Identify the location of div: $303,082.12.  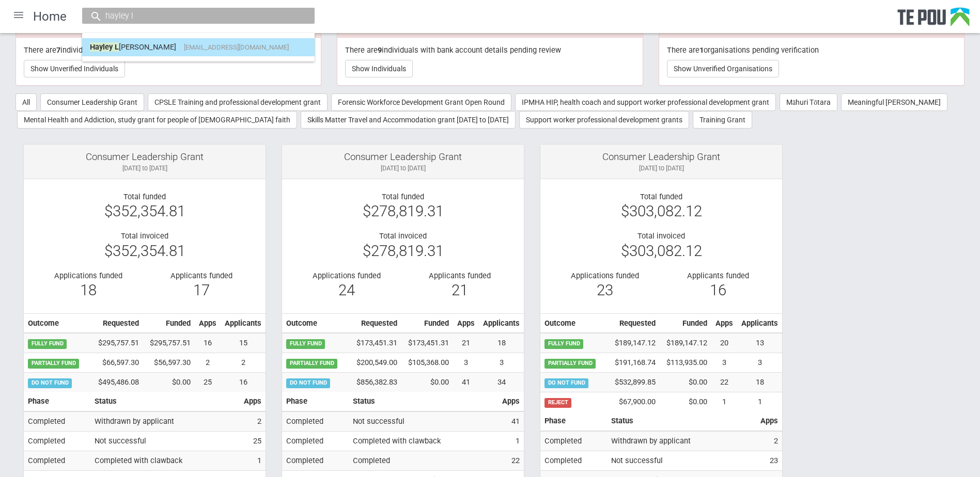
(661, 251).